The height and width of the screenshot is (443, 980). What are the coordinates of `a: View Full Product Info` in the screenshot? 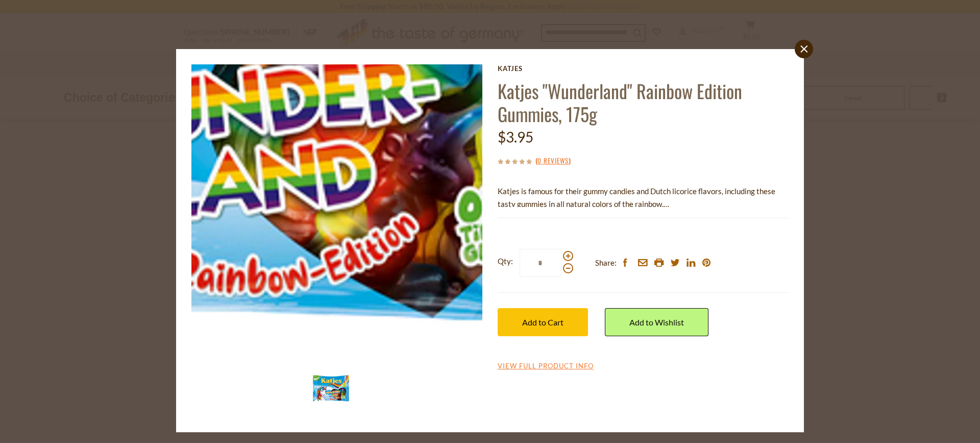 It's located at (546, 366).